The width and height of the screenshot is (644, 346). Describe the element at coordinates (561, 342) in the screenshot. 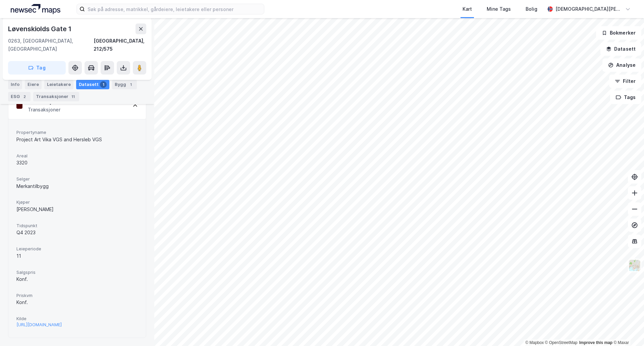

I see `a: OpenStreetMap` at that location.